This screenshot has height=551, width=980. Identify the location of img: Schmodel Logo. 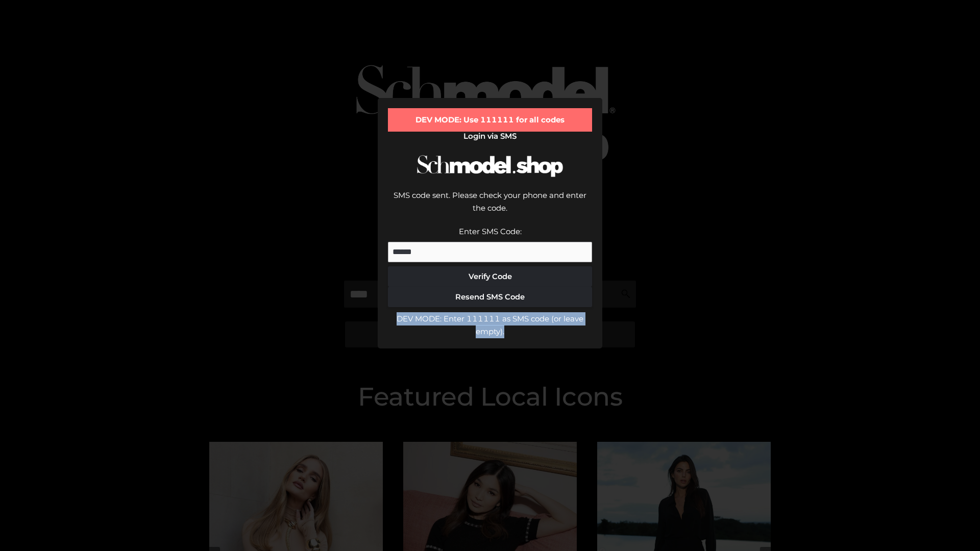
(490, 166).